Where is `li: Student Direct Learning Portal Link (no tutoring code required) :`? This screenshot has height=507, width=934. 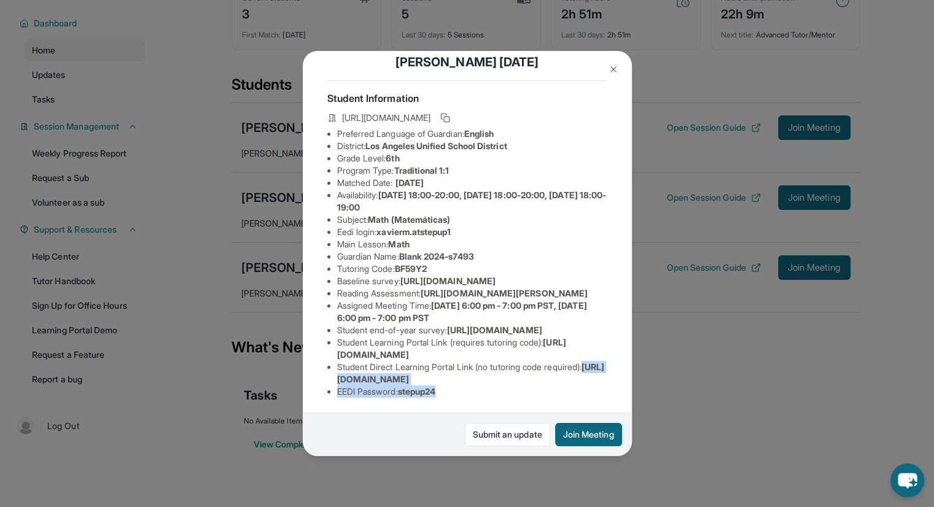
li: Student Direct Learning Portal Link (no tutoring code required) : is located at coordinates (472, 373).